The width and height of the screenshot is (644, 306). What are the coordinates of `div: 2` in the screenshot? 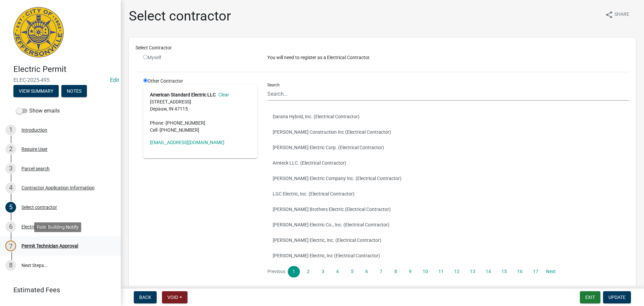 It's located at (11, 149).